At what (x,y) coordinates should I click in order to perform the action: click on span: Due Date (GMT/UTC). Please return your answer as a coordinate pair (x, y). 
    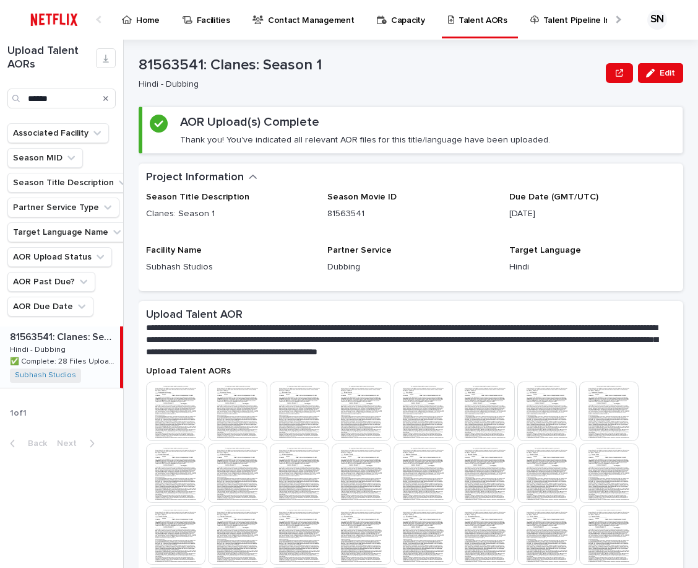
    Looking at the image, I should click on (554, 197).